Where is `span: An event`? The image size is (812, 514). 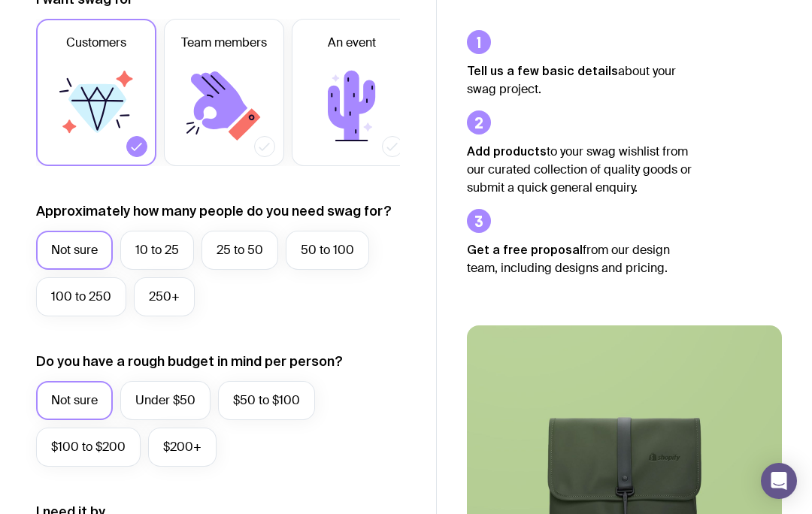
span: An event is located at coordinates (352, 43).